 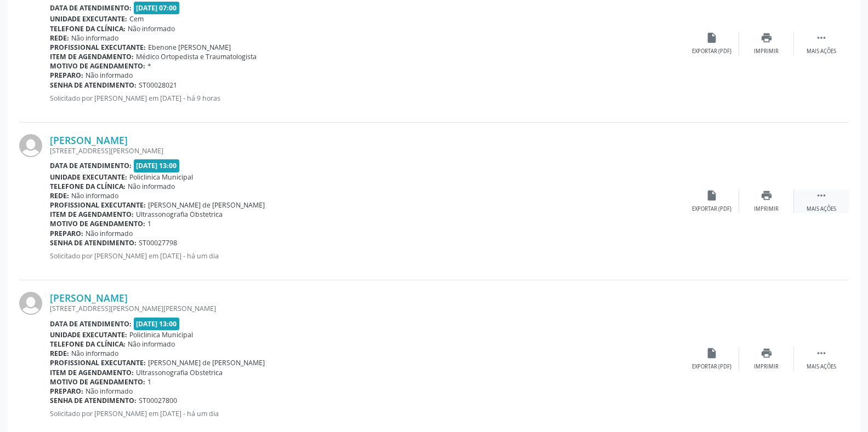 What do you see at coordinates (196, 56) in the screenshot?
I see `span: Médico Ortopedista e Traumatologista` at bounding box center [196, 56].